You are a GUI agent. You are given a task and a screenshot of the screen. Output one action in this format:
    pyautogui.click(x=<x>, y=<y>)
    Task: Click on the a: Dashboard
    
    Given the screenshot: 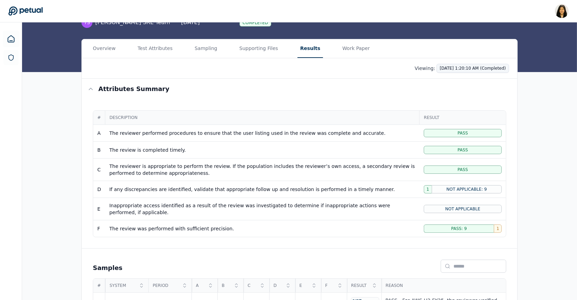 What is the action you would take?
    pyautogui.click(x=11, y=39)
    